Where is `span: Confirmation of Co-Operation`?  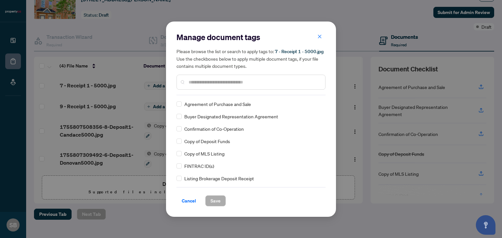
span: Confirmation of Co-Operation is located at coordinates (214, 129).